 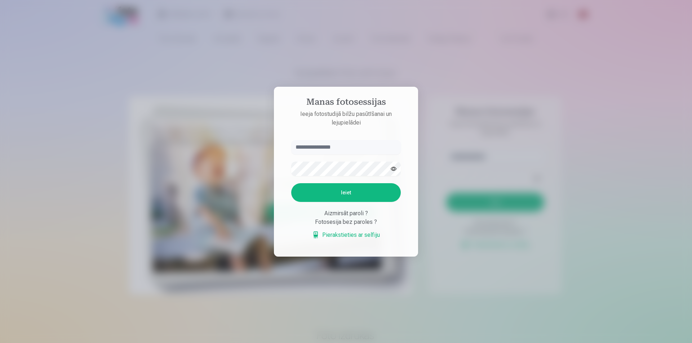 I want to click on div: Fotosesija bez paroles ?, so click(x=346, y=222).